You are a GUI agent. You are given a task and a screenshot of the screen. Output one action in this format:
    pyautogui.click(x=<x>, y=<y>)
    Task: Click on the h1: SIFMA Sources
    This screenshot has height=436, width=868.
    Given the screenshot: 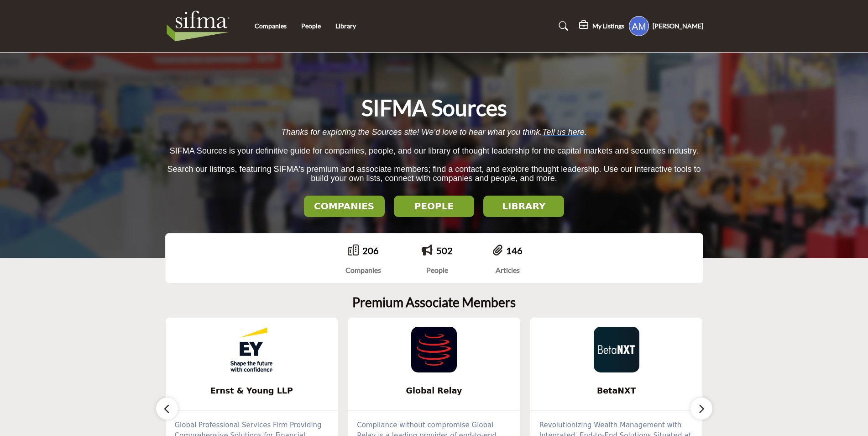 What is the action you would take?
    pyautogui.click(x=434, y=108)
    